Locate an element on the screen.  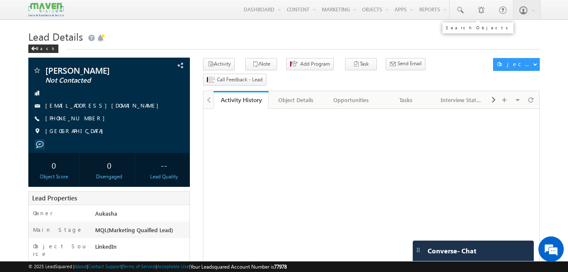
label: Main Stage is located at coordinates (58, 229).